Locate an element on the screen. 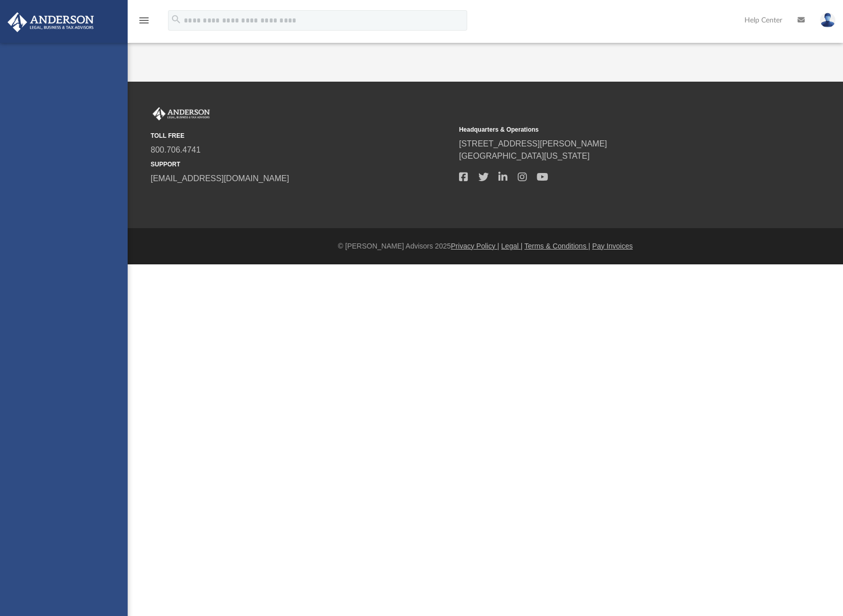  img: User Pic is located at coordinates (828, 20).